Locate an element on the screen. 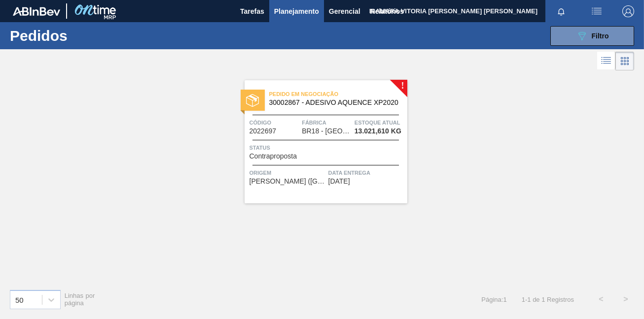  span: 2022697 is located at coordinates (263, 131).